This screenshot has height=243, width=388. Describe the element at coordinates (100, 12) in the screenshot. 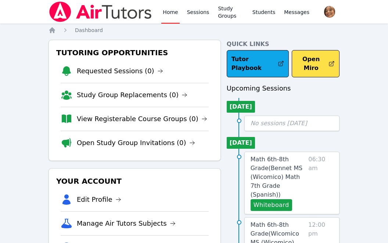

I see `img: Air Tutors` at that location.